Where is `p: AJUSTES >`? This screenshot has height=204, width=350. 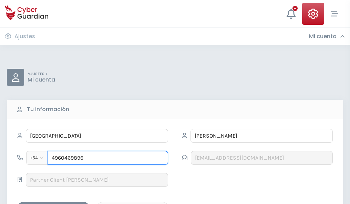
p: AJUSTES > is located at coordinates (41, 74).